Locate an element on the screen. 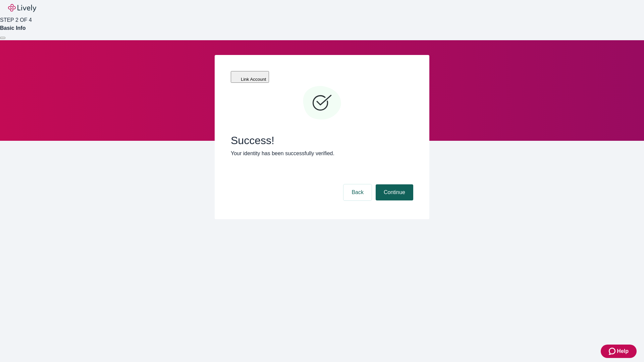 The width and height of the screenshot is (644, 362). button: Link Account is located at coordinates (250, 77).